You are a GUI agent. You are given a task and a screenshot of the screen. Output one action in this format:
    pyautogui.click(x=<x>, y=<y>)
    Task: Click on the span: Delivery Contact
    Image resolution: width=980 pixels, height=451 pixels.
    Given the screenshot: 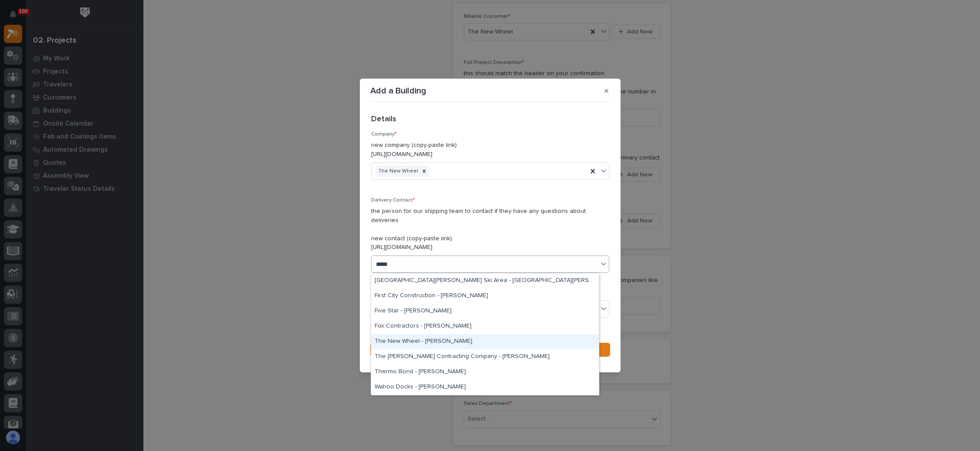 What is the action you would take?
    pyautogui.click(x=393, y=200)
    